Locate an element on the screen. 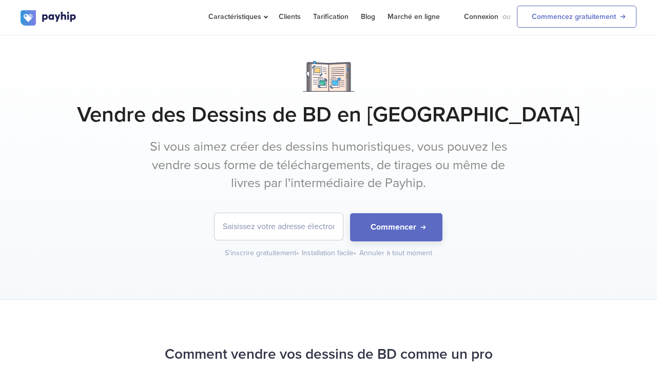  h2: Comment vendre vos dessins de BD comme un pro is located at coordinates (328, 354).